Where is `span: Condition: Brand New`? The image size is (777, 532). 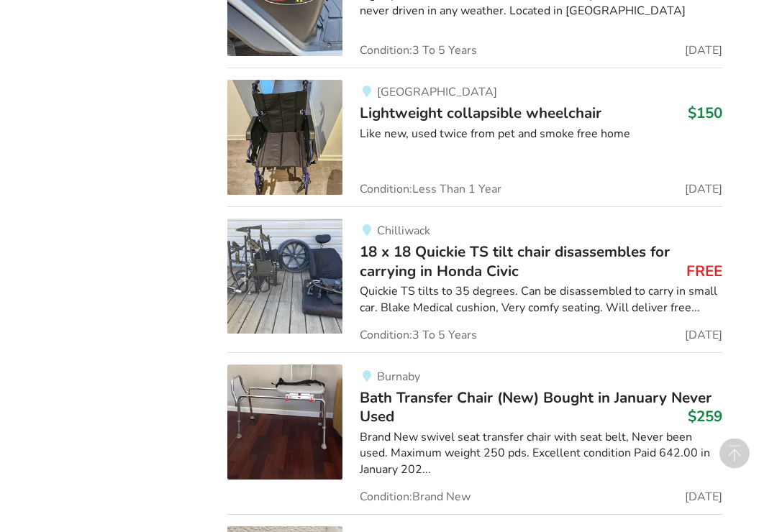 span: Condition: Brand New is located at coordinates (416, 498).